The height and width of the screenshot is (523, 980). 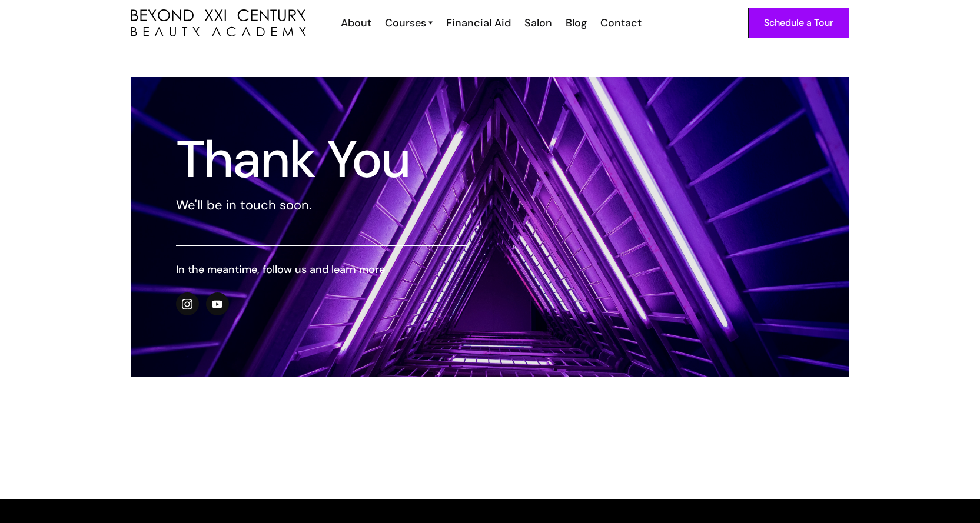 I want to click on div: Contact, so click(x=621, y=23).